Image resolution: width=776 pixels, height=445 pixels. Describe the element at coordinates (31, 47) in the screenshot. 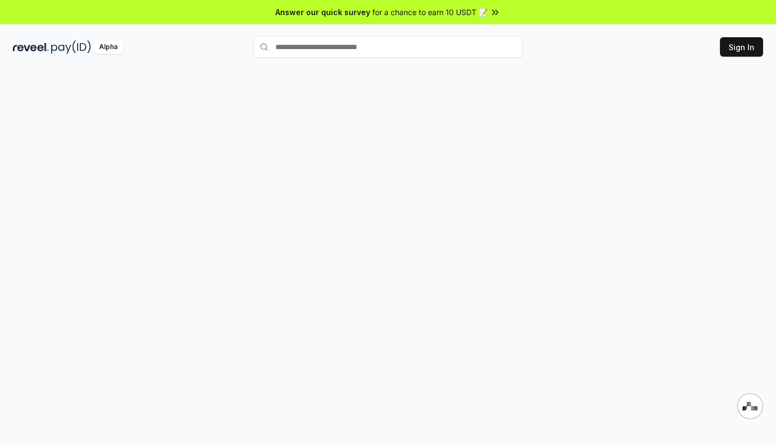

I see `img: reveel_dark` at that location.